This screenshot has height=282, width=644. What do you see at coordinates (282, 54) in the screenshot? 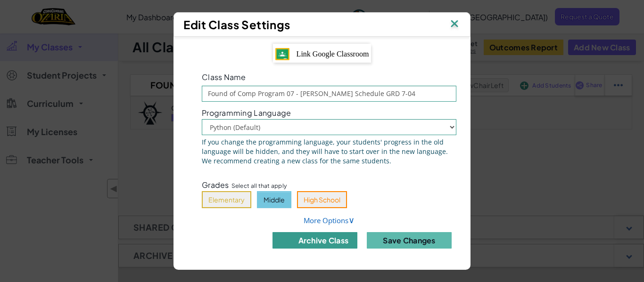
I see `img: IconGoogleClassroom.svg` at bounding box center [282, 54].